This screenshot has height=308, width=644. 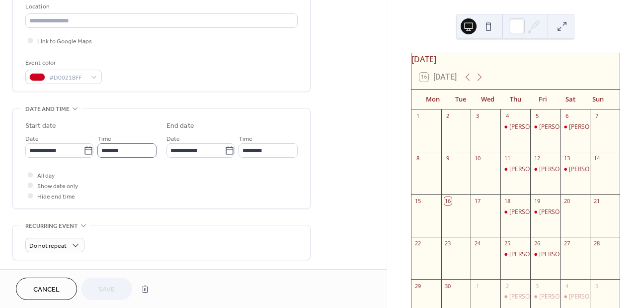 I want to click on div: 14, so click(x=596, y=159).